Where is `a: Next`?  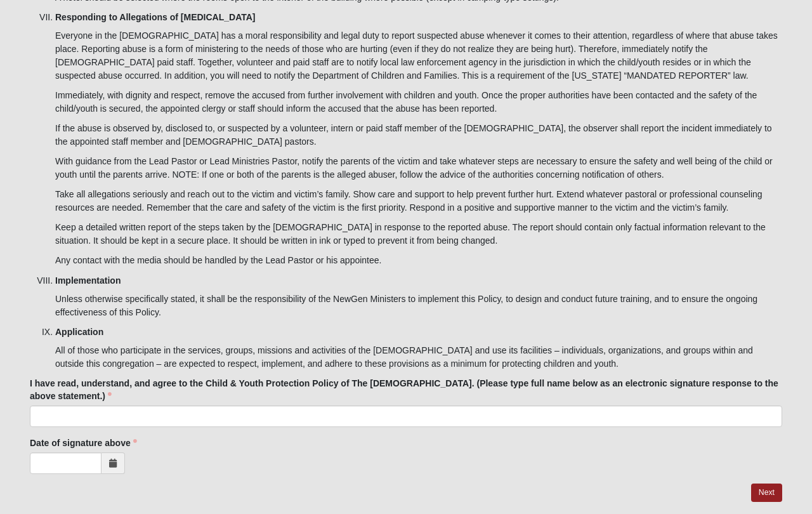
a: Next is located at coordinates (766, 493).